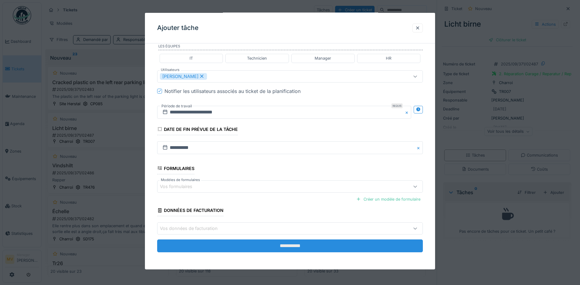  Describe the element at coordinates (176, 169) in the screenshot. I see `div: Formulaires` at that location.